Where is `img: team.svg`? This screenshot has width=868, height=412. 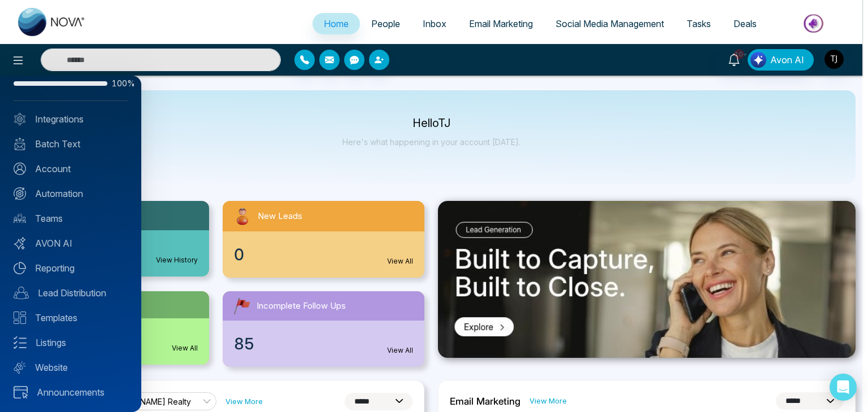 img: team.svg is located at coordinates (20, 218).